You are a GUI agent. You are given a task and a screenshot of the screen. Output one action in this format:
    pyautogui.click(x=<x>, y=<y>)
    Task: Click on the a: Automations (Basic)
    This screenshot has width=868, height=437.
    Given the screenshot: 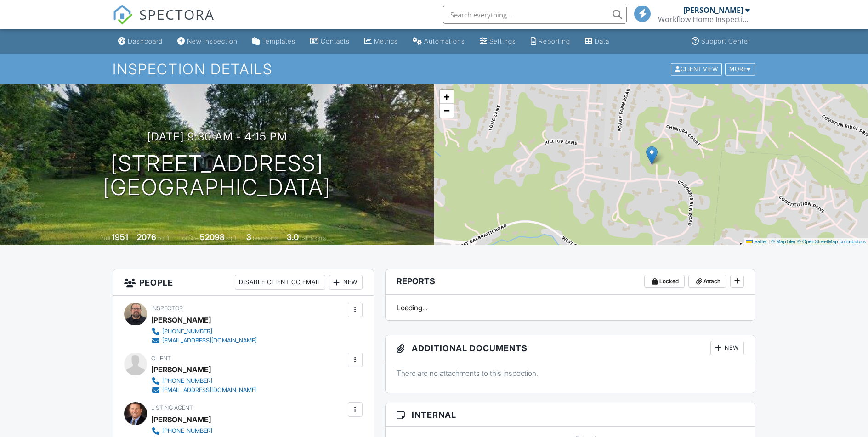 What is the action you would take?
    pyautogui.click(x=439, y=41)
    